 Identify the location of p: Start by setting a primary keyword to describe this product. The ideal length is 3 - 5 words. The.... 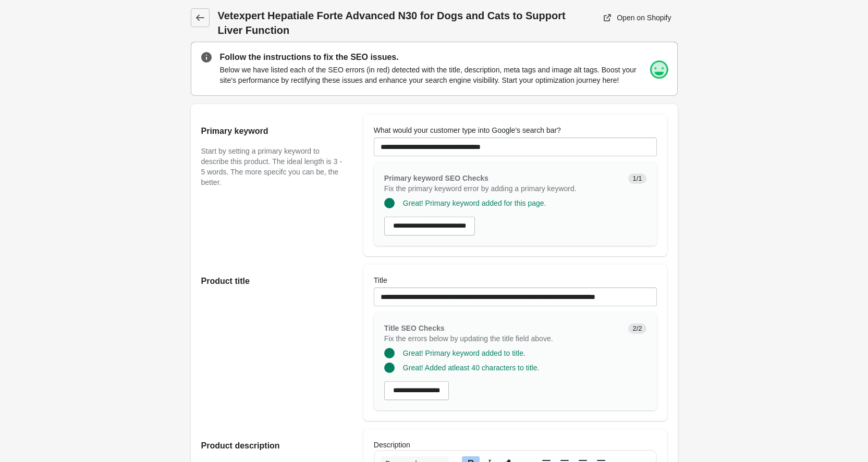
(272, 166).